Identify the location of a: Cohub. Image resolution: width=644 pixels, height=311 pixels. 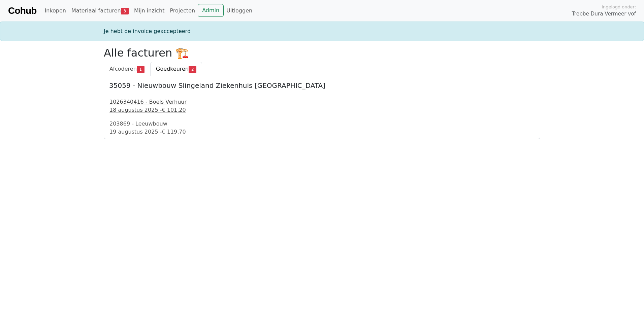
(23, 11).